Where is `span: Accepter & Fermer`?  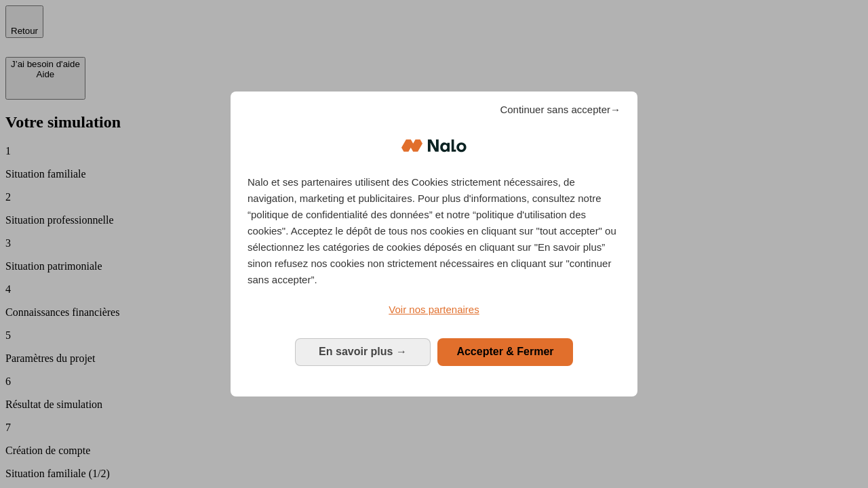 span: Accepter & Fermer is located at coordinates (505, 351).